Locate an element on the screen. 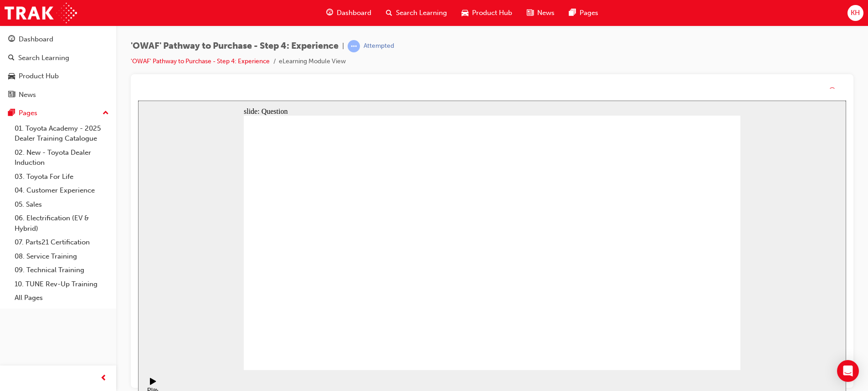  a: 01. Toyota Academy - 2025 Dealer Training Catalogue is located at coordinates (61, 133).